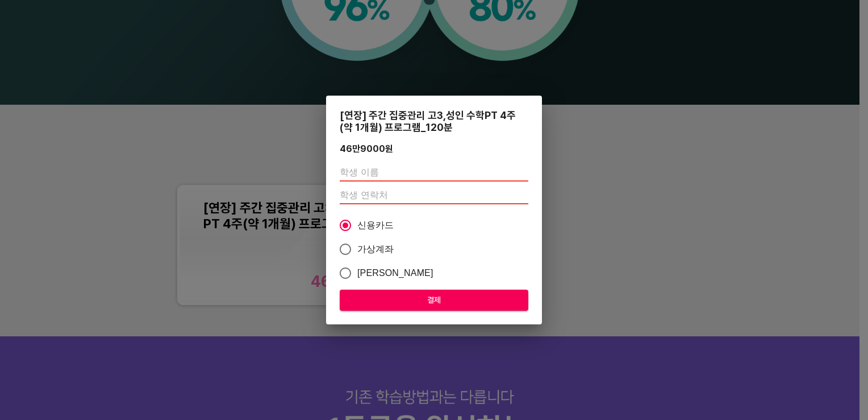 This screenshot has height=420, width=868. What do you see at coordinates (434, 300) in the screenshot?
I see `button: 결제` at bounding box center [434, 300].